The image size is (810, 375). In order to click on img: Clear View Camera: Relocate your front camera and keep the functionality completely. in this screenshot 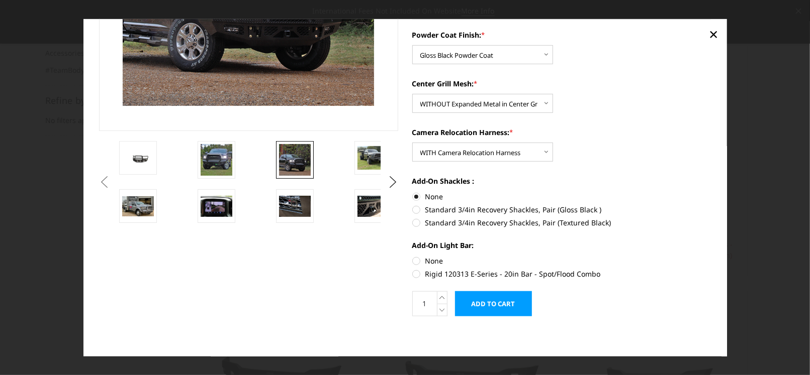, I will do `click(216, 207)`.